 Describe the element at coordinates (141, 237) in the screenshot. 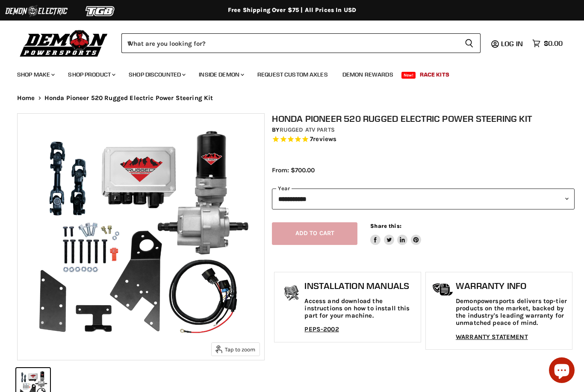

I see `img: IMAGE` at that location.